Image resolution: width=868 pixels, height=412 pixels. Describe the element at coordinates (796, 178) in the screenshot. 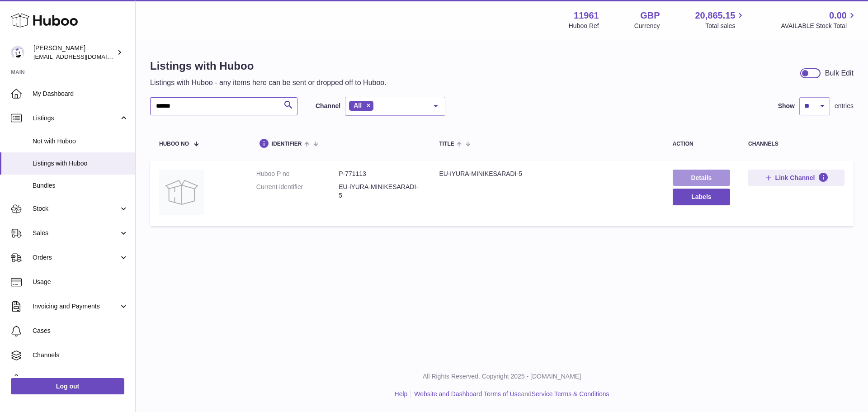

I see `button: Link Channel` at that location.